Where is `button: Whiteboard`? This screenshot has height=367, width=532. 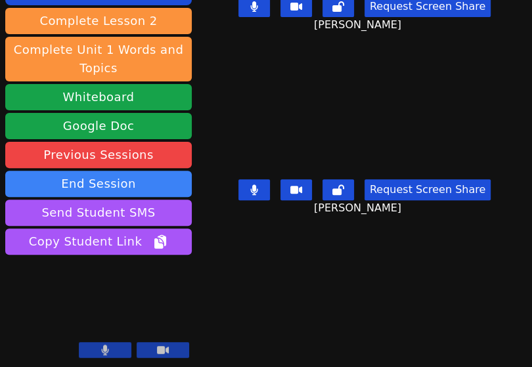
button: Whiteboard is located at coordinates (98, 97).